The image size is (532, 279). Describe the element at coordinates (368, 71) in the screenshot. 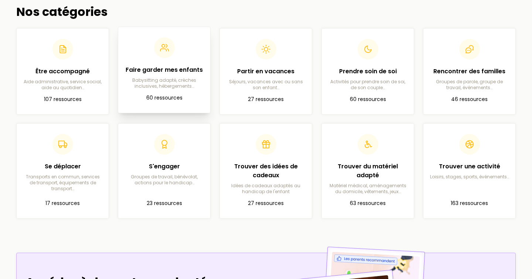

I see `a: Prendre soin de soiActivités pour prendre soin de soi, de son couple…60 ressources` at that location.